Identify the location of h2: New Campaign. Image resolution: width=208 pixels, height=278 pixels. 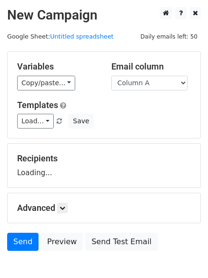
(104, 15).